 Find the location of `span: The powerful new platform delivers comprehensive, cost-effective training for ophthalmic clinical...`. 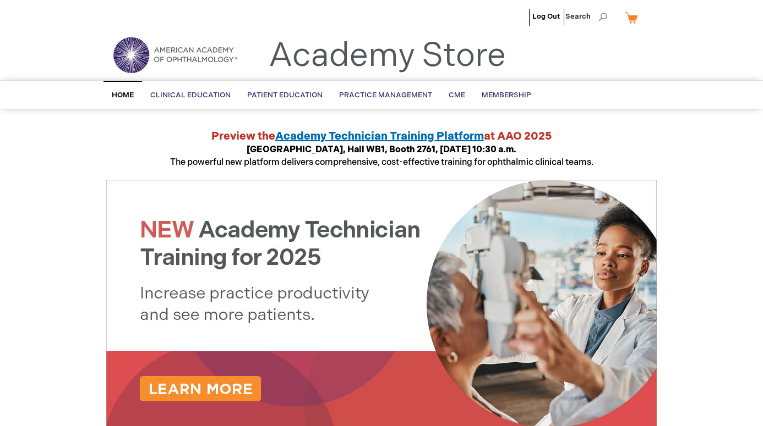

span: The powerful new platform delivers comprehensive, cost-effective training for ophthalmic clinical... is located at coordinates (381, 156).